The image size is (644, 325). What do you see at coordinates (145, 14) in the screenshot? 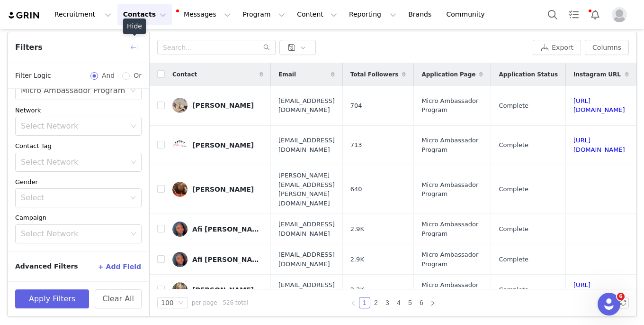
I see `button: Contacts` at bounding box center [145, 14].